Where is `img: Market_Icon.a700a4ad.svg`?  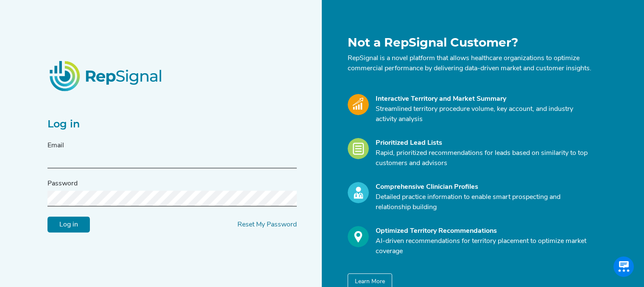 img: Market_Icon.a700a4ad.svg is located at coordinates (359, 105).